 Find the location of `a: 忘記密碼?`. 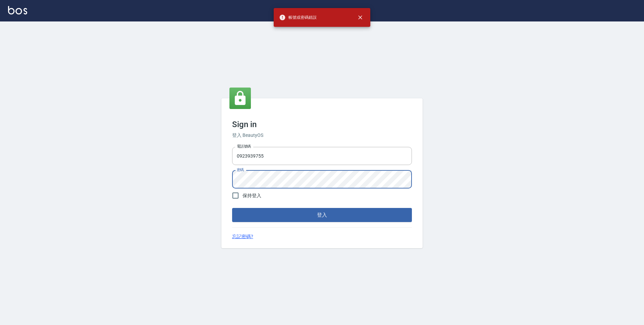

a: 忘記密碼? is located at coordinates (242, 236).